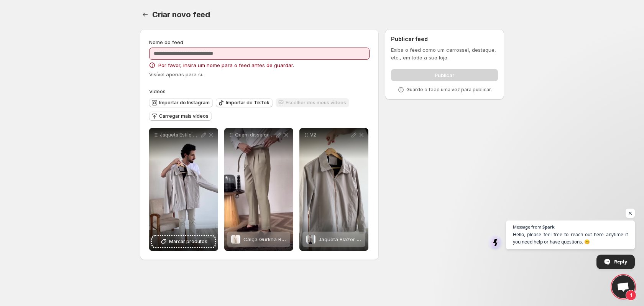 This screenshot has height=306, width=644. Describe the element at coordinates (181, 103) in the screenshot. I see `button: Importar do Instagram` at that location.